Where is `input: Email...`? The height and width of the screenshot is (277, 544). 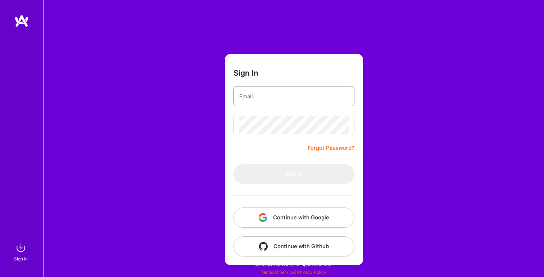 input: Email... is located at coordinates (294, 96).